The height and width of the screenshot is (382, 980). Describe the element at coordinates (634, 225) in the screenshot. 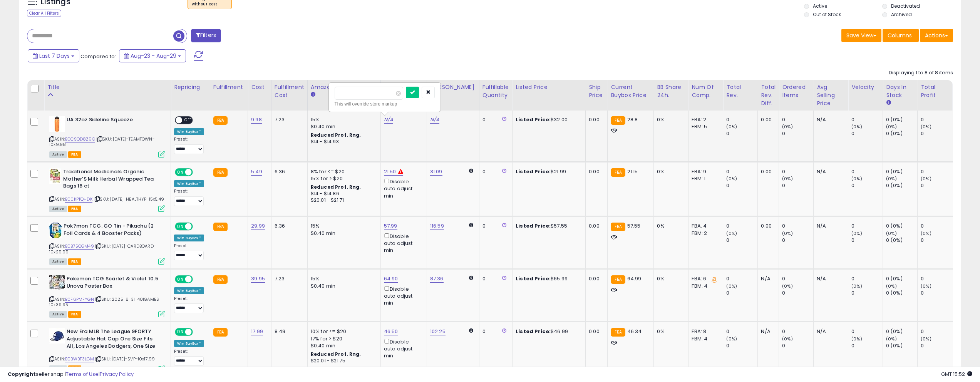

I see `span: 57.55` at that location.